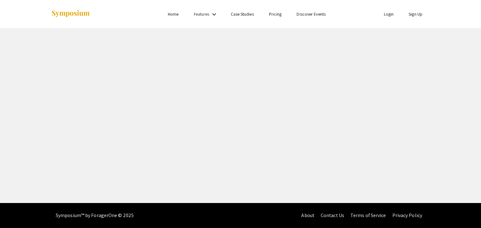 The width and height of the screenshot is (481, 228). I want to click on img: Symposium by ForagerOne, so click(70, 14).